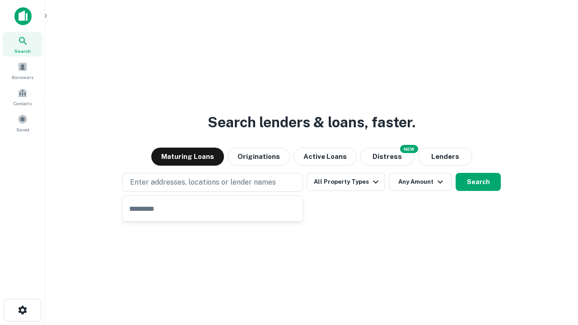 The image size is (578, 325). Describe the element at coordinates (259, 157) in the screenshot. I see `button: Originations` at that location.